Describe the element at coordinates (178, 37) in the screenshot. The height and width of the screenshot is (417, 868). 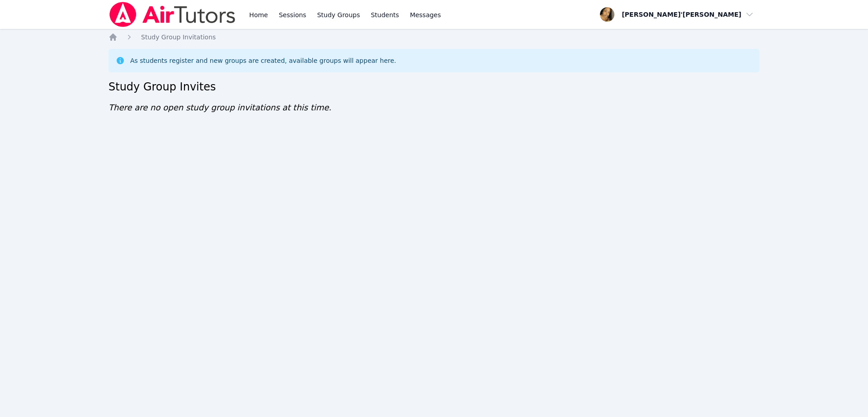
I see `span: Study Group Invitations` at that location.